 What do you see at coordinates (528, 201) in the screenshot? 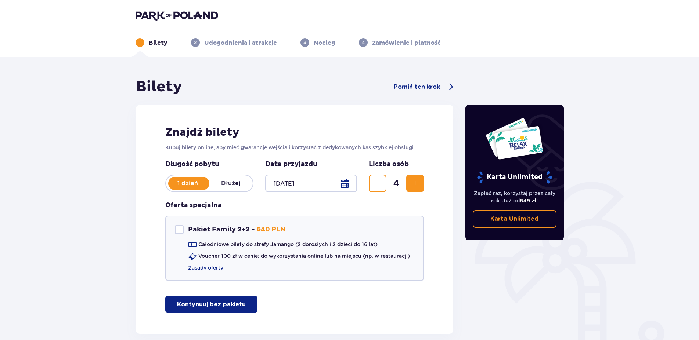
I see `span: 649 zł` at bounding box center [528, 201].